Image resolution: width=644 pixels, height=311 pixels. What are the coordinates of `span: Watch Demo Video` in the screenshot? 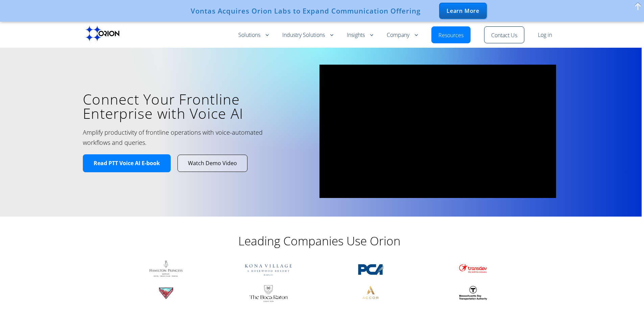 It's located at (212, 163).